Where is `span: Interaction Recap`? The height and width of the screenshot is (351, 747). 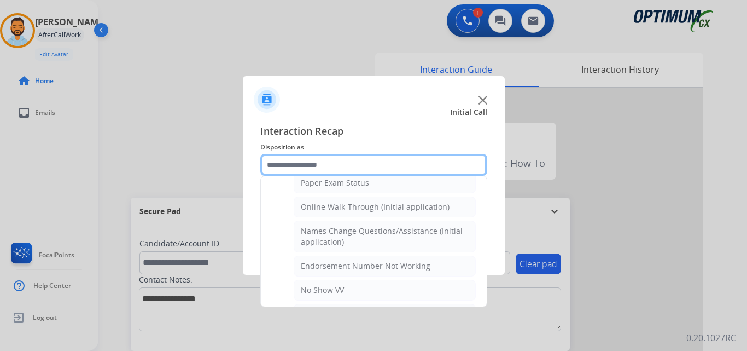
span: Interaction Recap is located at coordinates (374, 132).